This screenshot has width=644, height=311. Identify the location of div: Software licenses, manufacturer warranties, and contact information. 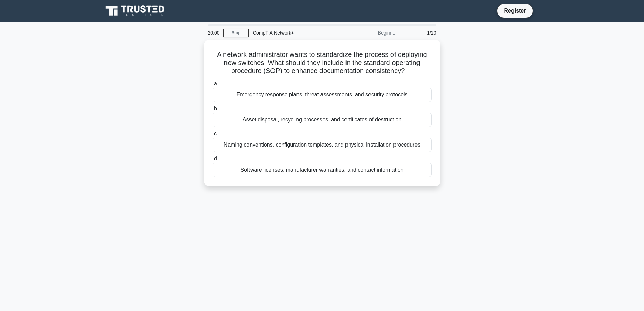
(322, 170).